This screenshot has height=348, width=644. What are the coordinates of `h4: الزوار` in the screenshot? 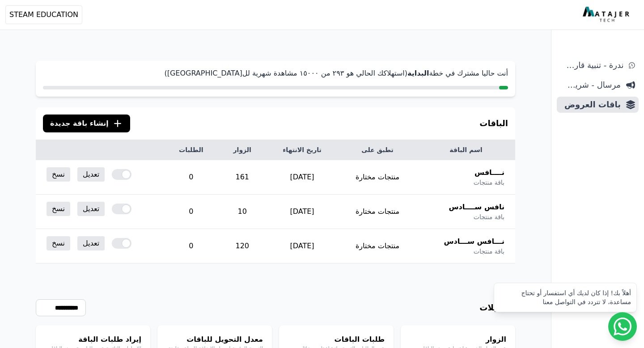 It's located at (458, 340).